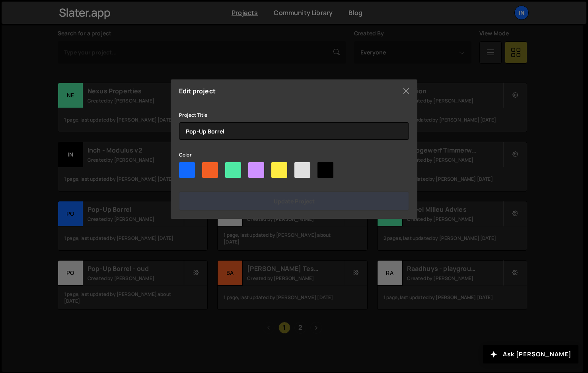  Describe the element at coordinates (294, 131) in the screenshot. I see `input: Project name` at that location.